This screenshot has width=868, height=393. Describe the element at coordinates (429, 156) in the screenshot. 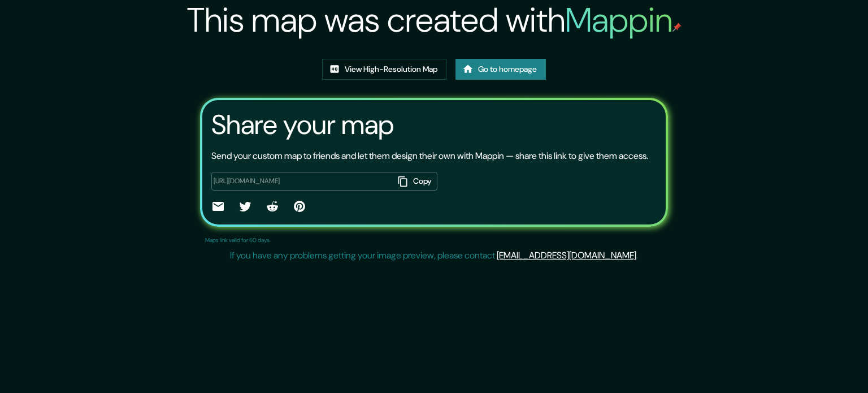

I see `p: Send your custom map to friends and let them design their own with Mappin — share this link to gi...` at that location.